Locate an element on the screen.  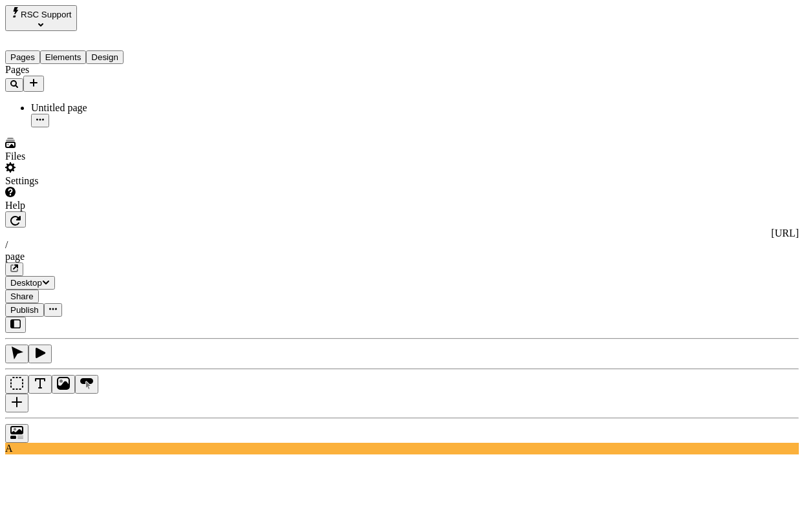
div: Untitled page is located at coordinates (107, 108).